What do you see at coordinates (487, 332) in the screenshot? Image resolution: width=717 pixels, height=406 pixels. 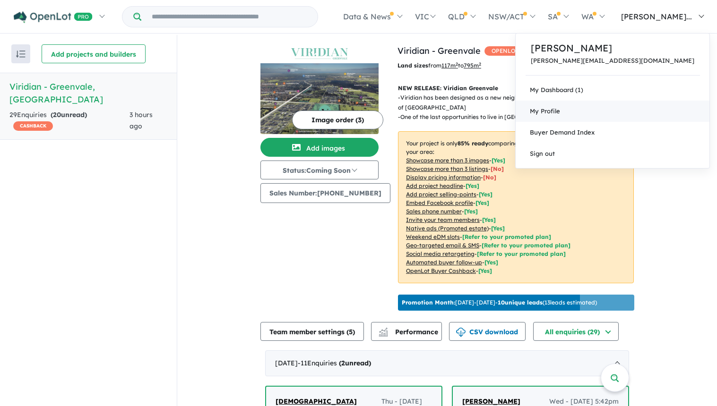 I see `button: CSV download` at bounding box center [487, 332].